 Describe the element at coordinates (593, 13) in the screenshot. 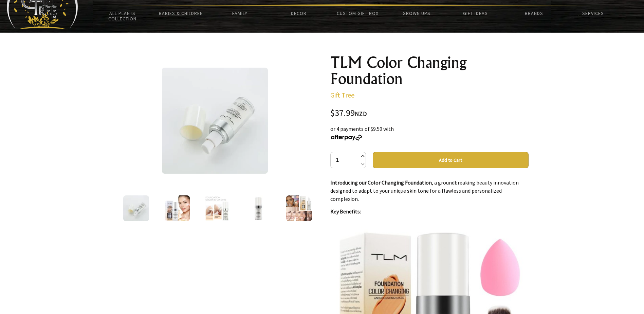

I see `a: Services` at that location.